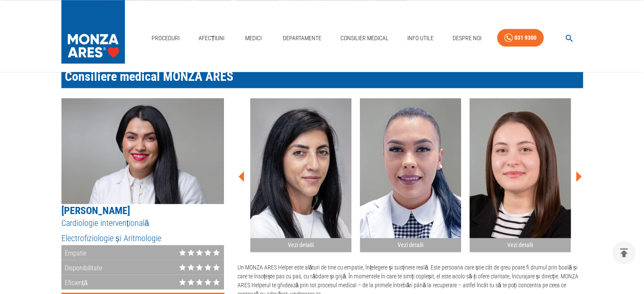 This screenshot has height=294, width=644. Describe the element at coordinates (165, 38) in the screenshot. I see `a: Proceduri` at that location.